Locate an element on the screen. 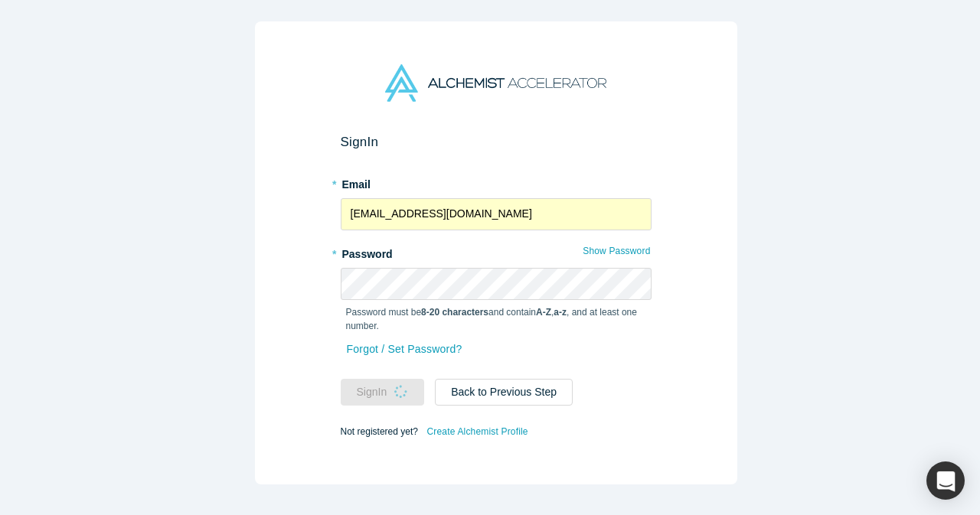  a: Forgot / Set Password? is located at coordinates (405, 349).